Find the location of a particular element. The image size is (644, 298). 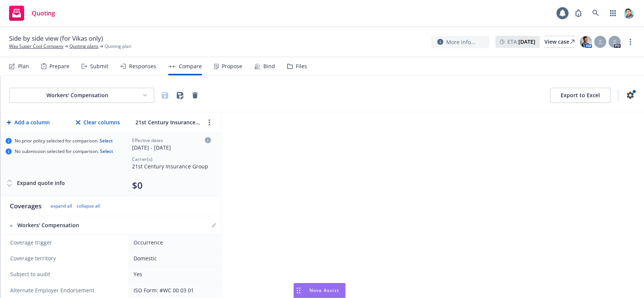

a: editPencil is located at coordinates (214, 225).